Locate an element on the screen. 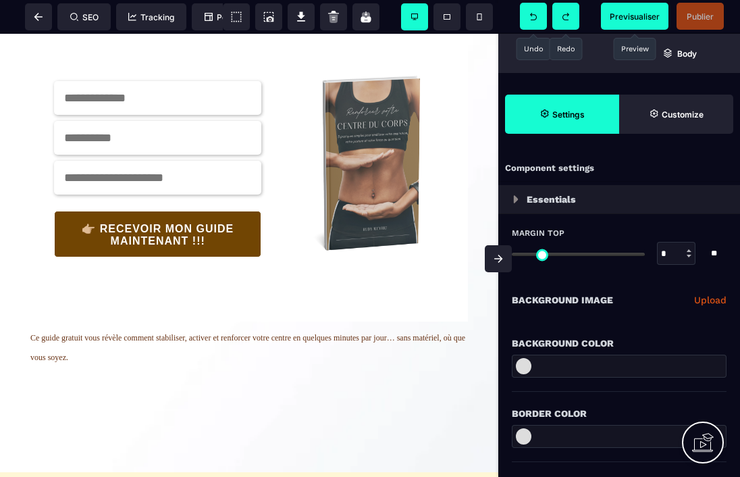 The width and height of the screenshot is (740, 477). img: loading is located at coordinates (516, 199).